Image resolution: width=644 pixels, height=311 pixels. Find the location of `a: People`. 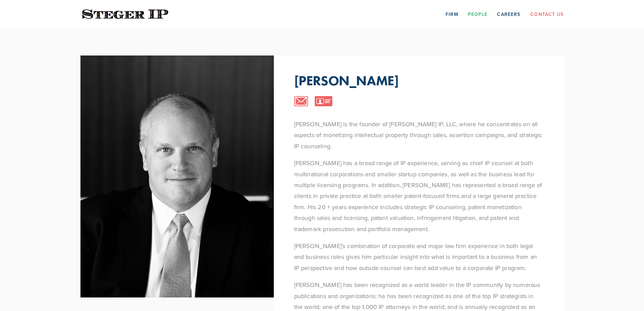

a: People is located at coordinates (478, 14).